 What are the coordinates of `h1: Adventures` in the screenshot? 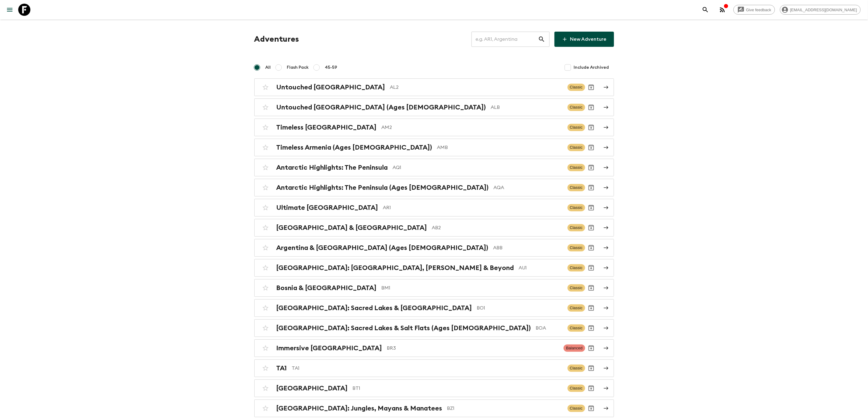 It's located at (277, 39).